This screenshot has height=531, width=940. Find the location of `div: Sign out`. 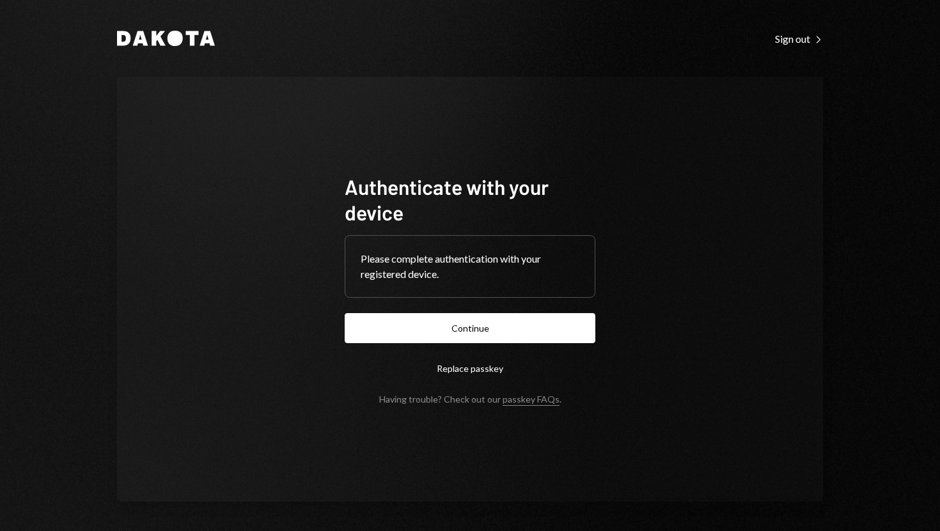

div: Sign out is located at coordinates (799, 39).